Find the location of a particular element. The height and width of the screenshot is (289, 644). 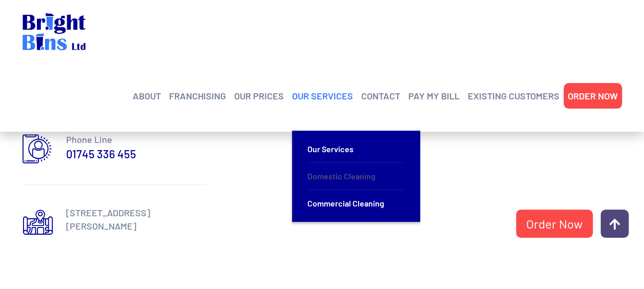

a: CONTACT is located at coordinates (381, 95).